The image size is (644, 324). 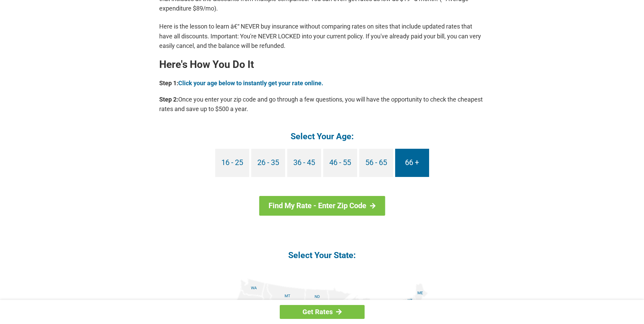 What do you see at coordinates (340, 163) in the screenshot?
I see `a: 46 - 55` at bounding box center [340, 163].